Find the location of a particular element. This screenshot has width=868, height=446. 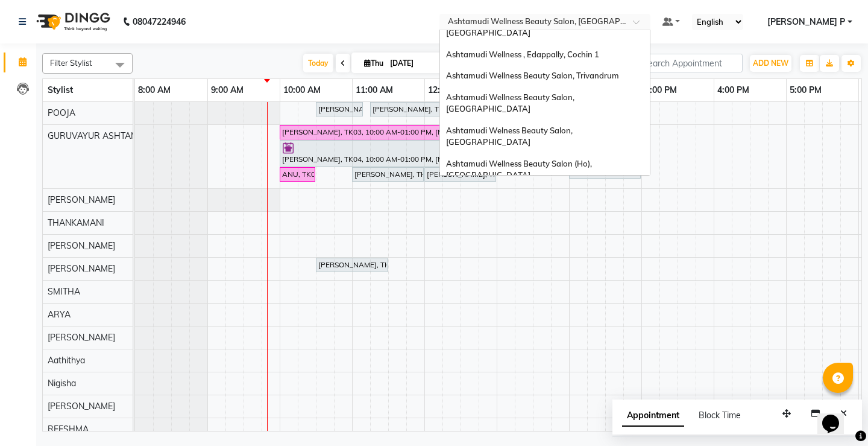

span: Nigisha is located at coordinates (61, 383).